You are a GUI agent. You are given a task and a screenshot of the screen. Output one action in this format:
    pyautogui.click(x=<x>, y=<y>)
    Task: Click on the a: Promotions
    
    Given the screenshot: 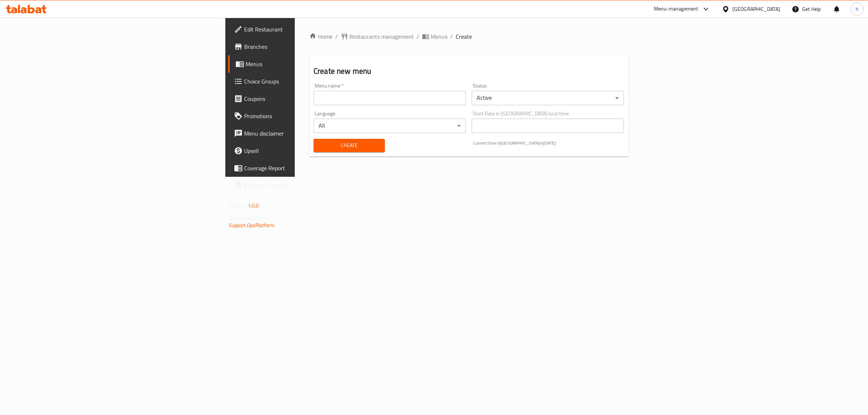 What is the action you would take?
    pyautogui.click(x=299, y=116)
    